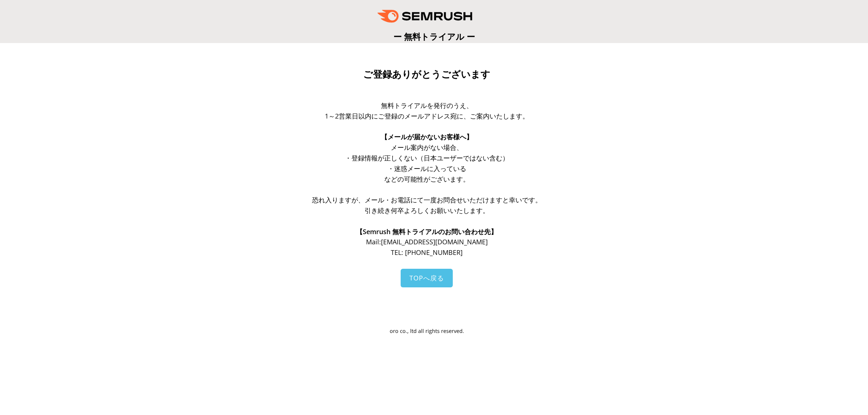  I want to click on span: メール案内がない場合、, so click(427, 147).